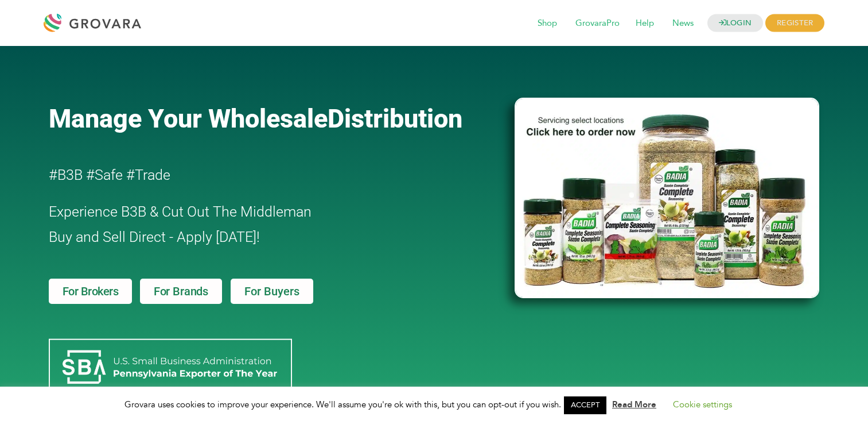  What do you see at coordinates (273, 118) in the screenshot?
I see `a: Manage Your WholesaleDistribution` at bounding box center [273, 118].